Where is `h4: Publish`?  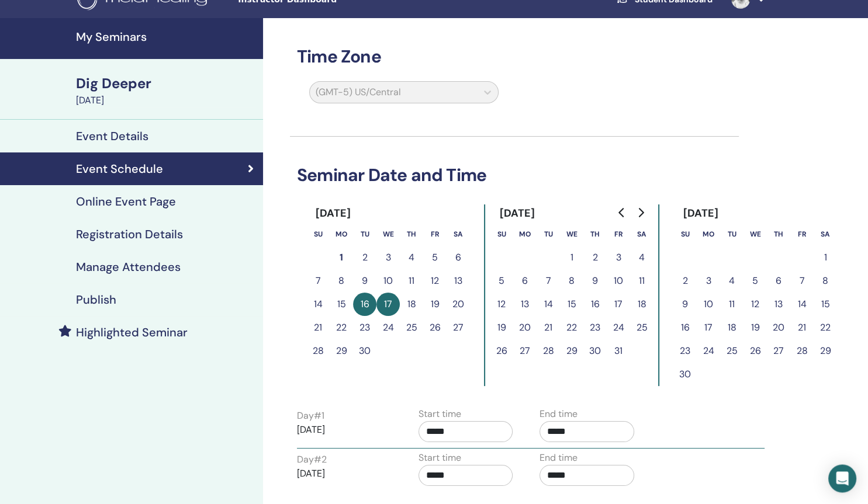
h4: Publish is located at coordinates (96, 300).